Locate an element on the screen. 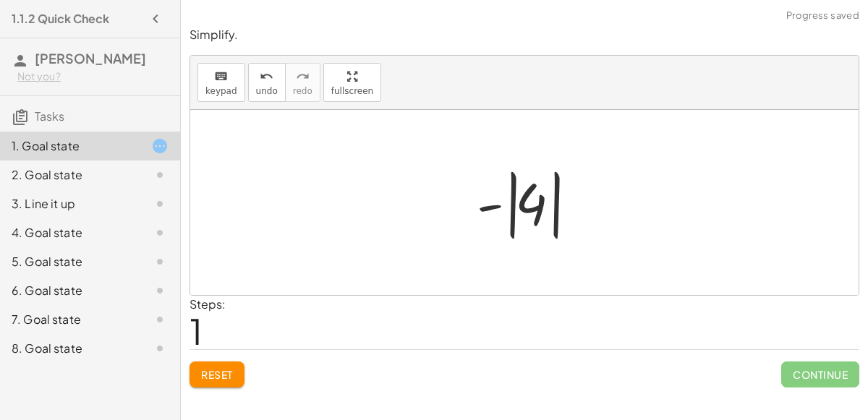 This screenshot has height=420, width=868. span: keypad is located at coordinates (221, 91).